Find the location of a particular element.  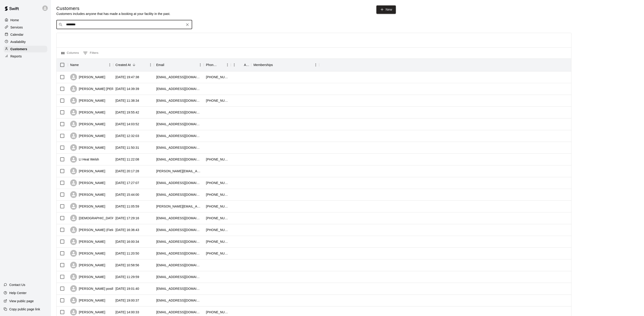

p: Reports is located at coordinates (16, 56).